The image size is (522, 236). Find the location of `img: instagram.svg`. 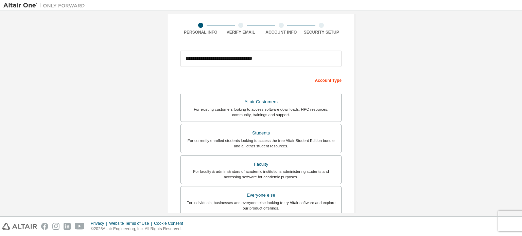

img: instagram.svg is located at coordinates (56, 226).